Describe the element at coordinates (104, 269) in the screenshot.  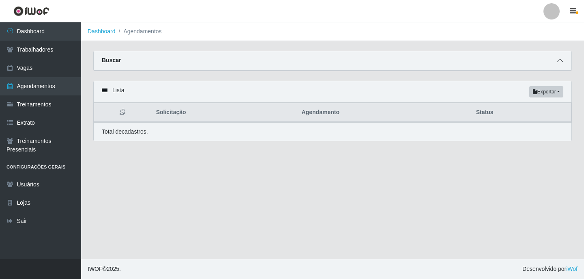
I see `span: © 2025 .` at that location.